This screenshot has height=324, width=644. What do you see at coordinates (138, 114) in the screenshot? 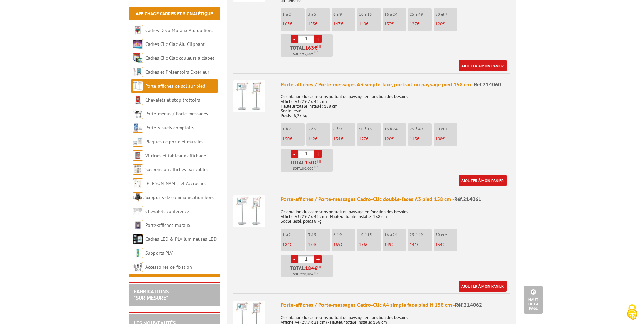
I see `img: Porte-menus / Porte-messages` at bounding box center [138, 114].